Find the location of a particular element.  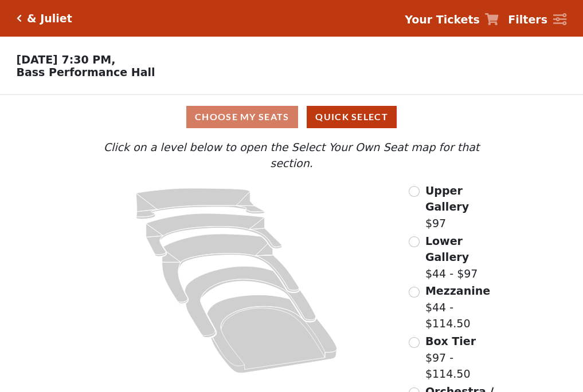

label: $97 - $114.50 is located at coordinates (464, 358).